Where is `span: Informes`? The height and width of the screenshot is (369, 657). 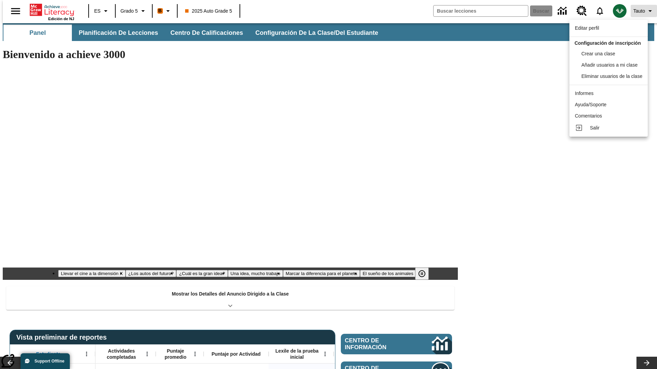 span: Informes is located at coordinates (584, 93).